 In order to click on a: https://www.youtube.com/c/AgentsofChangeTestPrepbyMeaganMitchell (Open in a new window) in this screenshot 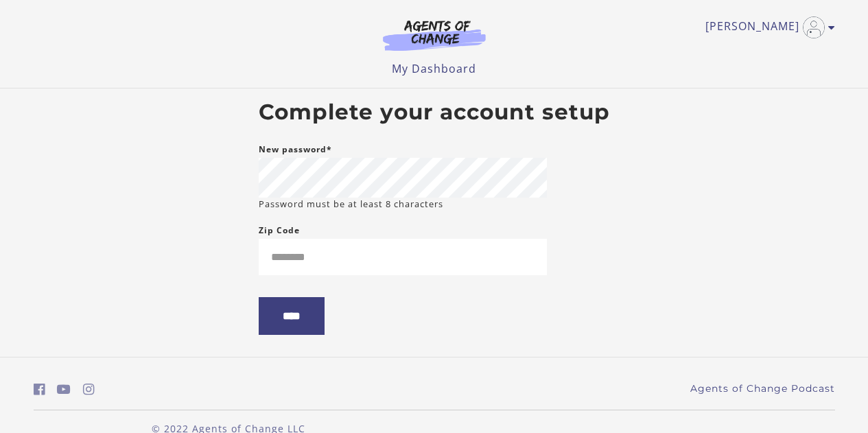, I will do `click(64, 389)`.